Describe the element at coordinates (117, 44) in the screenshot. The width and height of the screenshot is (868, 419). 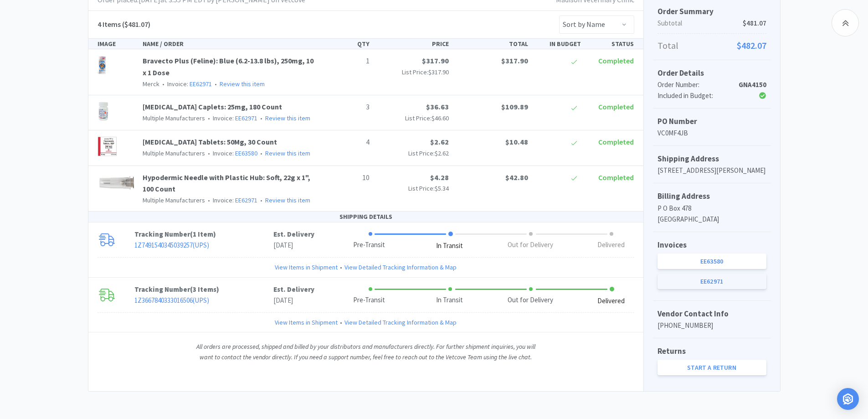
I see `div: IMAGE` at that location.